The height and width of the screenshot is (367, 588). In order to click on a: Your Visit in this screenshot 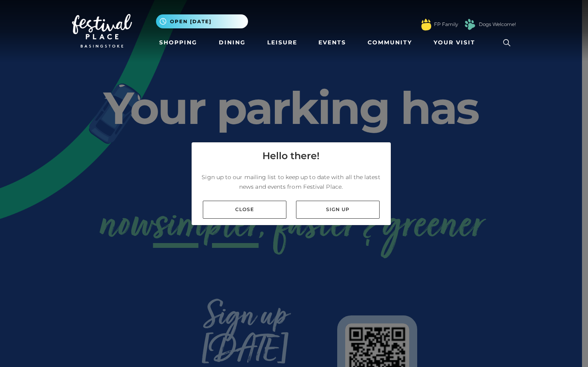, I will do `click(456, 42)`.